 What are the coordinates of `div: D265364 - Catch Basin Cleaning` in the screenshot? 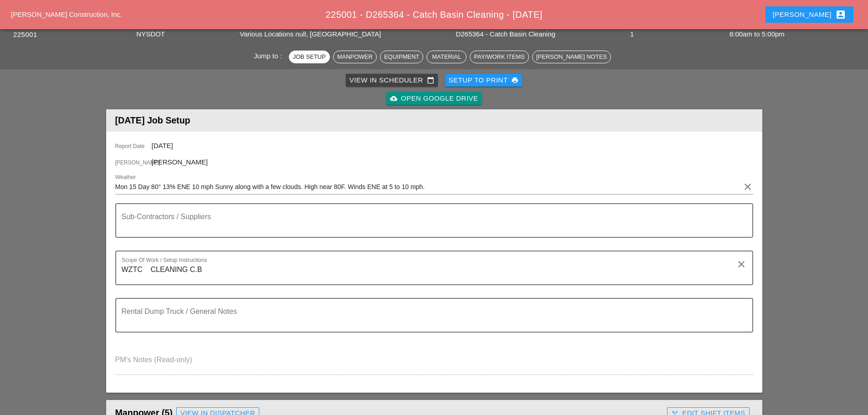 It's located at (541, 34).